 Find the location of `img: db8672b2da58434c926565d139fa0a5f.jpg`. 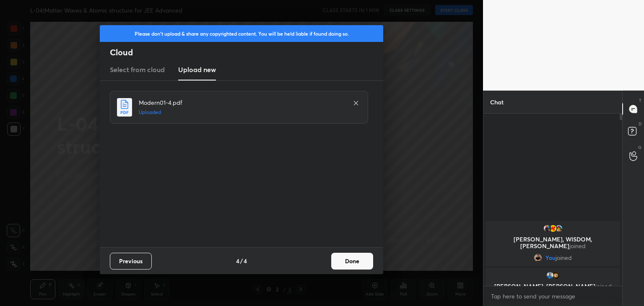

img: db8672b2da58434c926565d139fa0a5f.jpg is located at coordinates (556, 275).